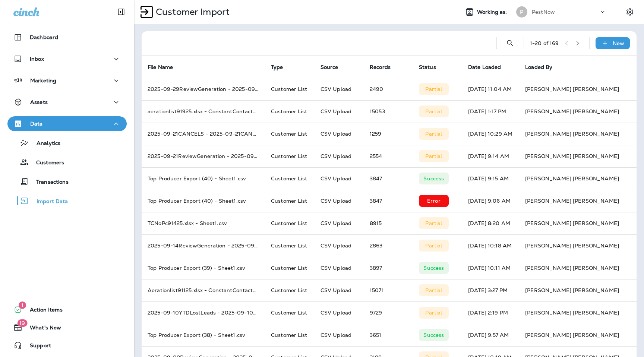 The image size is (644, 357). I want to click on p: Dashboard, so click(44, 37).